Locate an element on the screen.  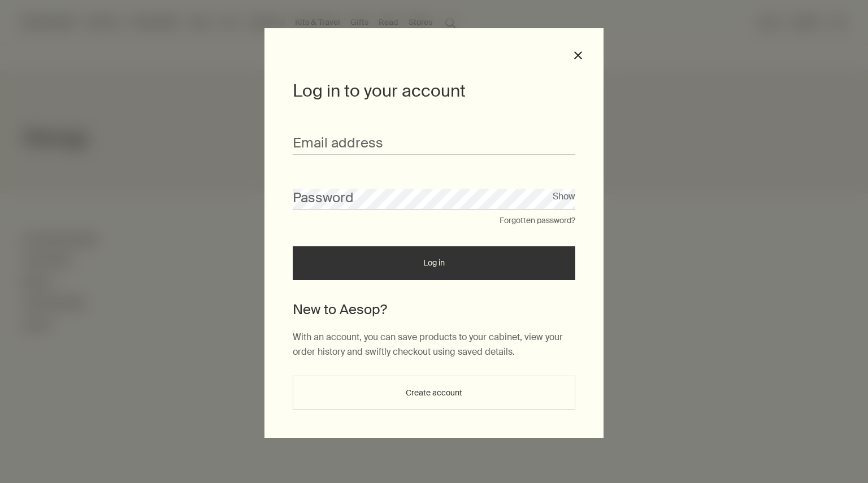
h1: Log in to your account is located at coordinates (434, 91).